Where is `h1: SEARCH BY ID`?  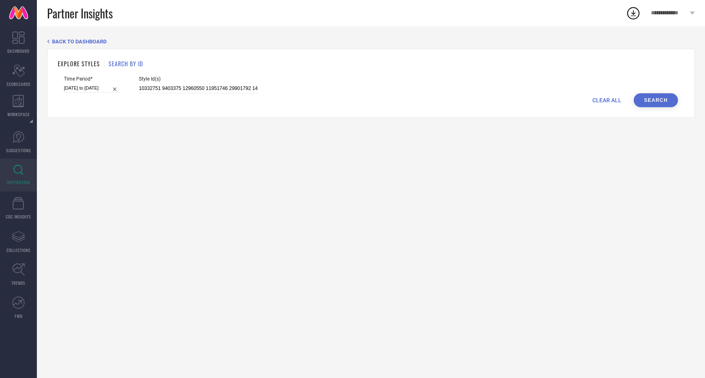 h1: SEARCH BY ID is located at coordinates (126, 63).